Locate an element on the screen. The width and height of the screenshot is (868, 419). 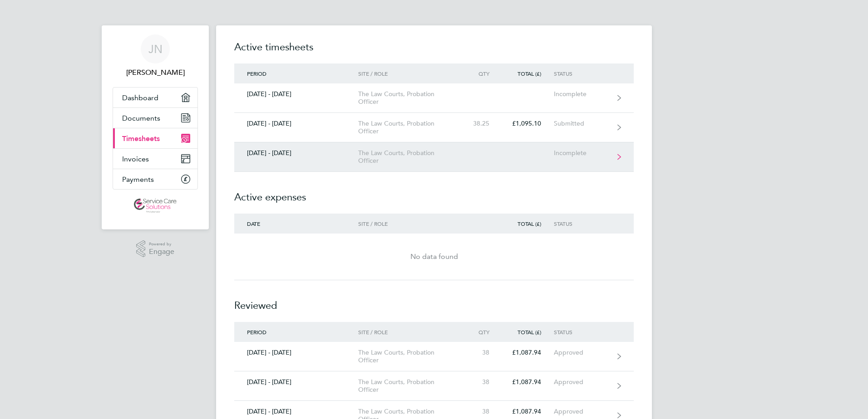
div: Submitted is located at coordinates (582, 124).